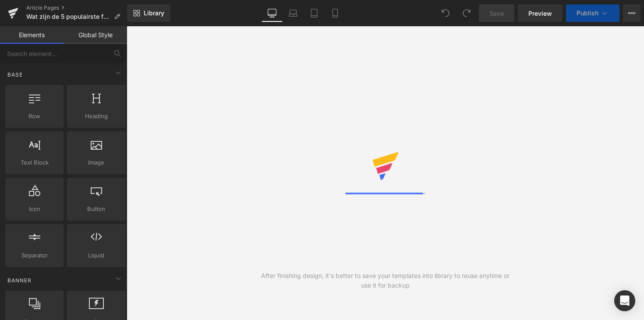  What do you see at coordinates (149, 13) in the screenshot?
I see `a: New Library` at bounding box center [149, 13].